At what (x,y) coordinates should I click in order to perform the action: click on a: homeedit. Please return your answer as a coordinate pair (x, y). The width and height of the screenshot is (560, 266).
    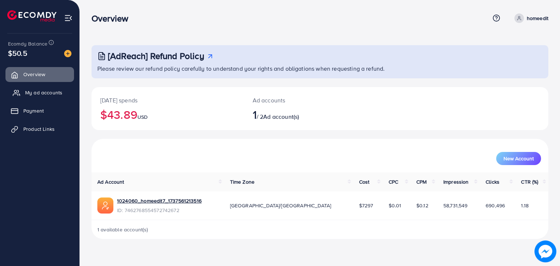
    Looking at the image, I should click on (529, 18).